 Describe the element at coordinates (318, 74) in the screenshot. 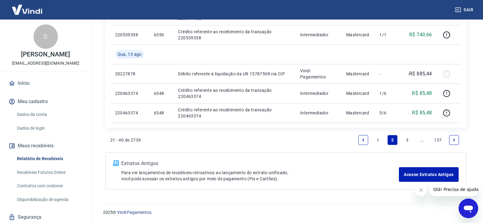

I see `p: Vindi Pagamentos` at that location.